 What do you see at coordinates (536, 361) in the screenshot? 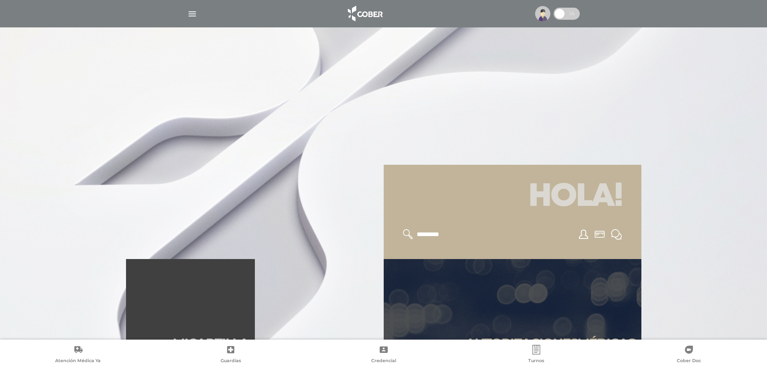
I see `span: Turnos` at bounding box center [536, 361].